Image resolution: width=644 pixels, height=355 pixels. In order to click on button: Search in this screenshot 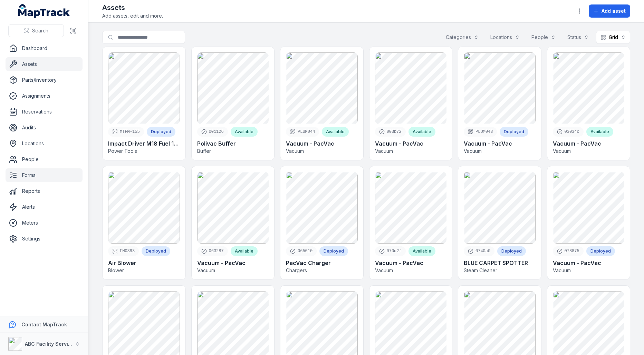, I will do `click(36, 31)`.